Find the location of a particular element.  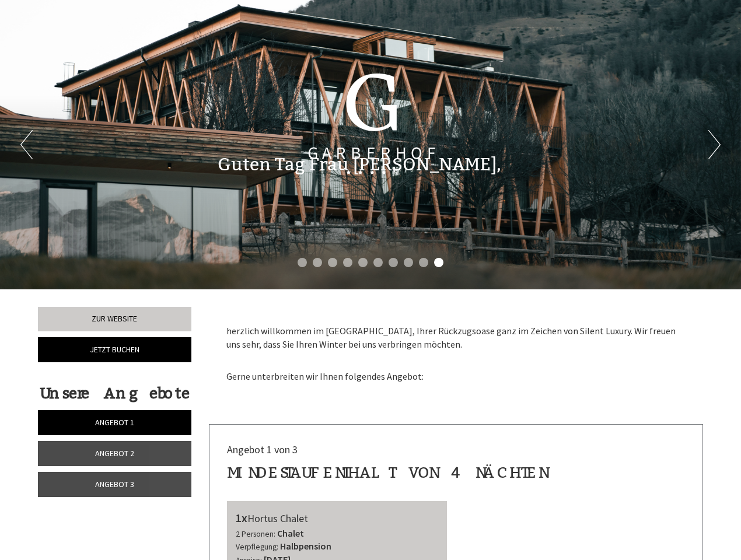

div: Unsere Angebote is located at coordinates (114, 394).